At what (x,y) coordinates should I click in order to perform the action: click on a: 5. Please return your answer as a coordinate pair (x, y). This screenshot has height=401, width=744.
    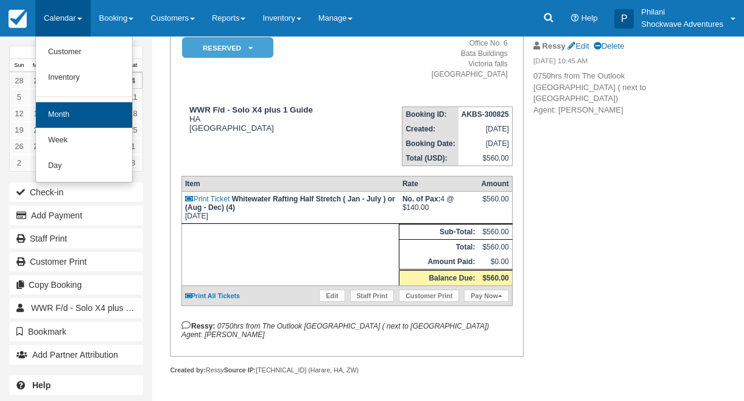
    Looking at the image, I should click on (19, 97).